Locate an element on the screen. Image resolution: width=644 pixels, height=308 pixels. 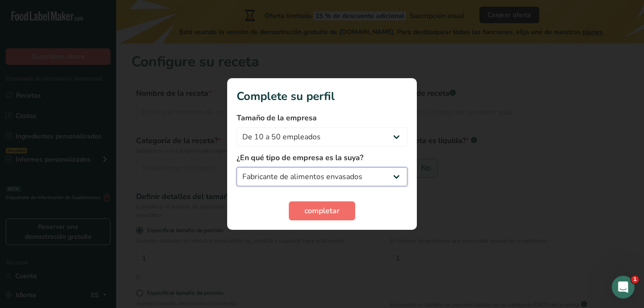
span: 1 is located at coordinates (634, 279).